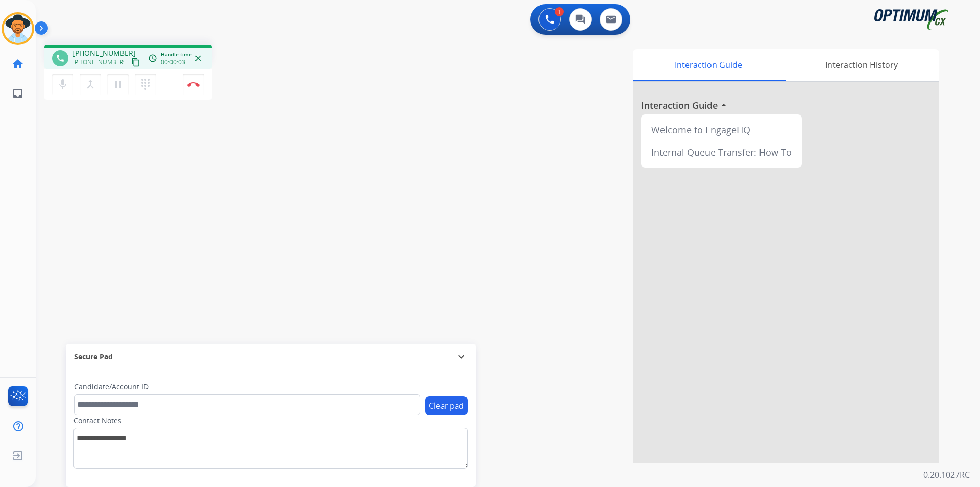 This screenshot has width=980, height=487. What do you see at coordinates (946, 475) in the screenshot?
I see `p: 0.20.1027RC` at bounding box center [946, 475].